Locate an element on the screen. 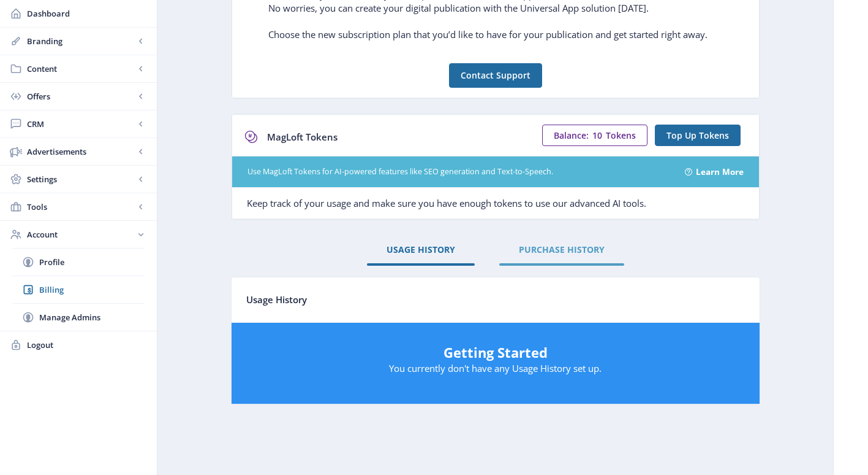 The width and height of the screenshot is (868, 475). button: Top Up Tokens is located at coordinates (698, 135).